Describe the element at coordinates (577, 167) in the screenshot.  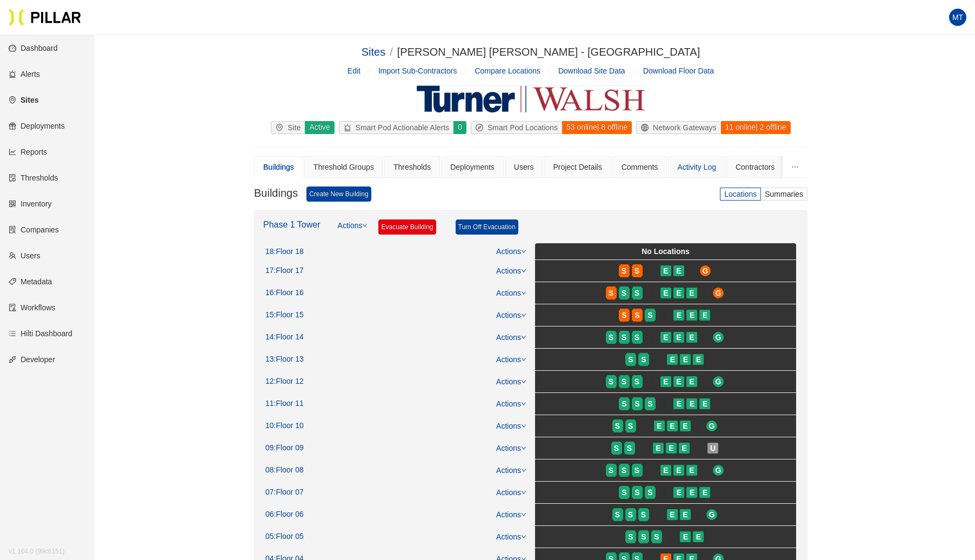
I see `div: Project Details` at that location.